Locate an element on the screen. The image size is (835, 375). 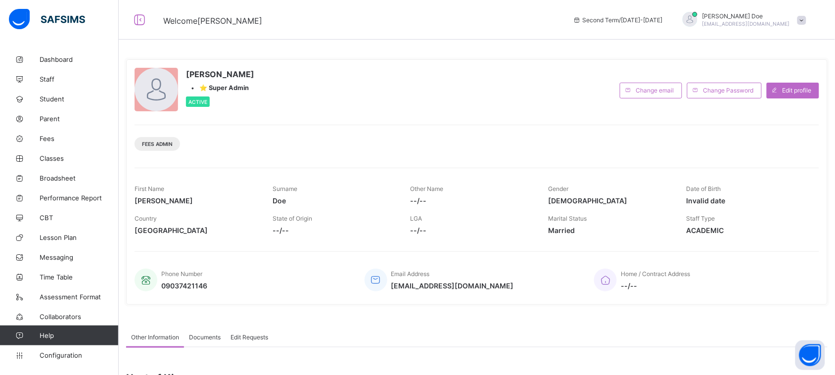
button: Open asap is located at coordinates (811, 355).